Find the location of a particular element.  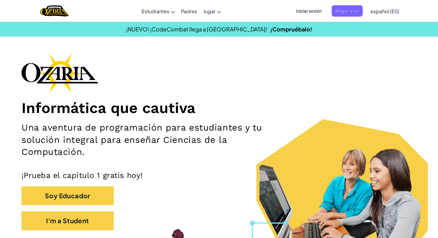

span: Registrarse is located at coordinates (347, 11).